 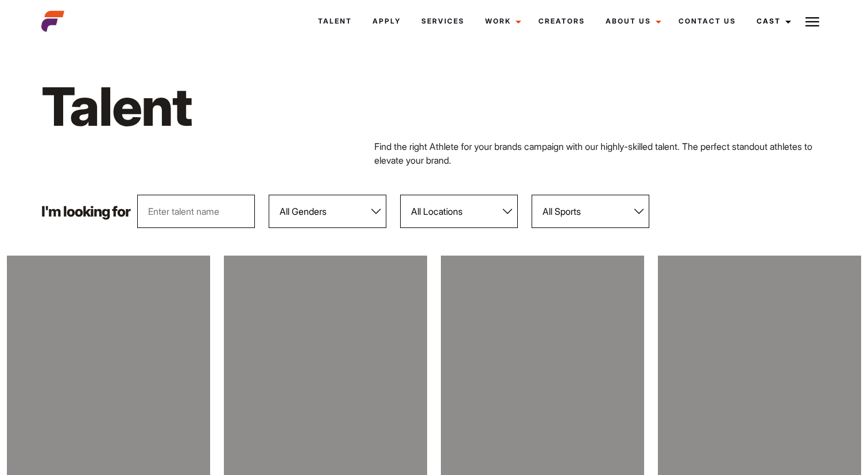 I want to click on a: Services, so click(x=443, y=21).